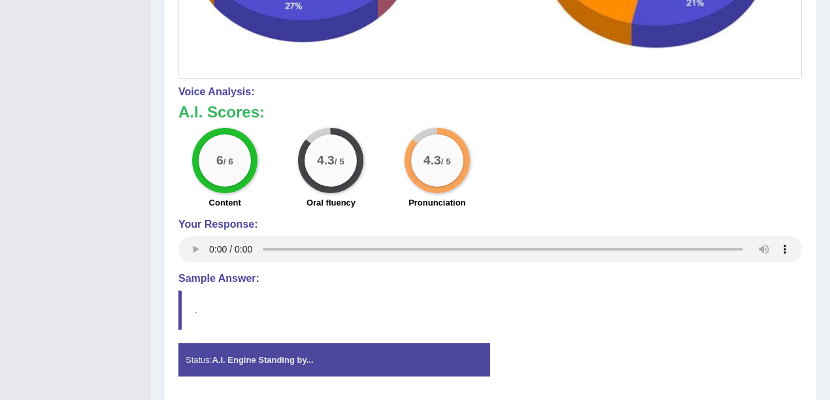 The image size is (830, 400). Describe the element at coordinates (490, 279) in the screenshot. I see `h4: Sample Answer:` at that location.